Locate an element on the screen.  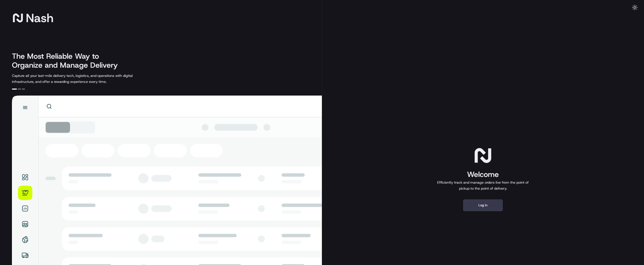
span: Nash is located at coordinates (40, 18).